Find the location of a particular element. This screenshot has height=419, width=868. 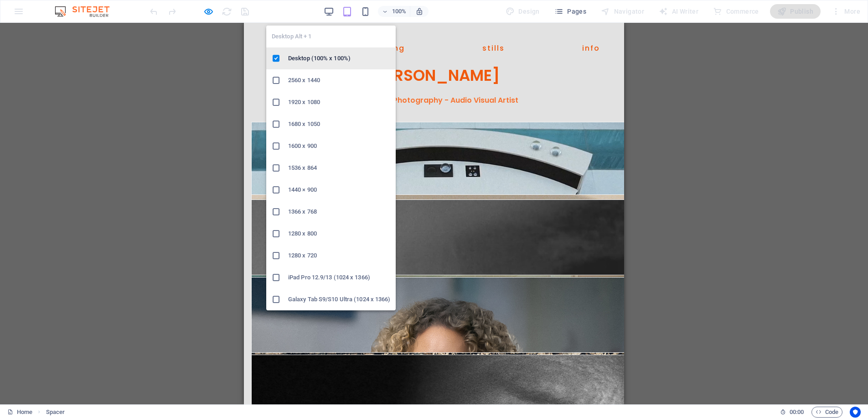

button: 100% is located at coordinates (394, 11).